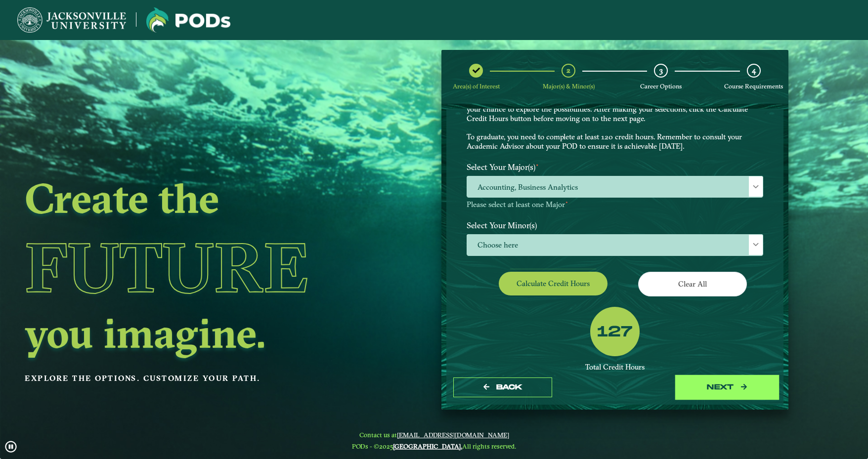 The width and height of the screenshot is (868, 459). What do you see at coordinates (754, 71) in the screenshot?
I see `span: 4` at bounding box center [754, 71].